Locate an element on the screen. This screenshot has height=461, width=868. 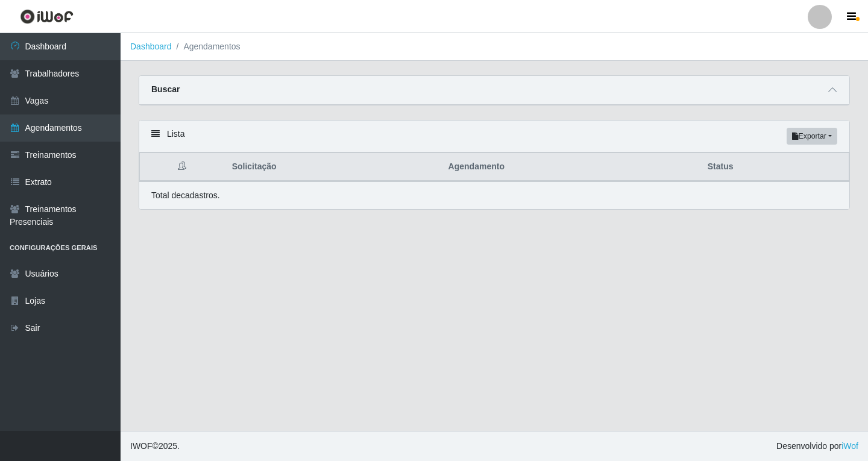
a: Dashboard is located at coordinates (151, 46).